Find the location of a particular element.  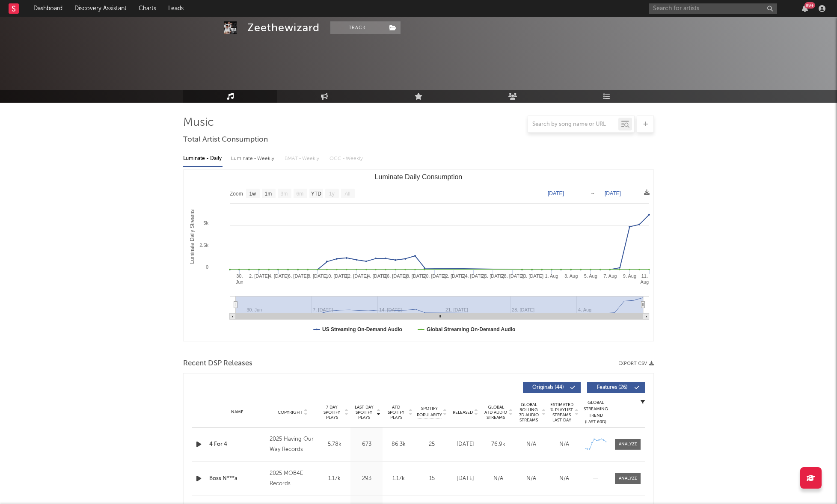

span: Recent DSP Releases is located at coordinates (218, 364).